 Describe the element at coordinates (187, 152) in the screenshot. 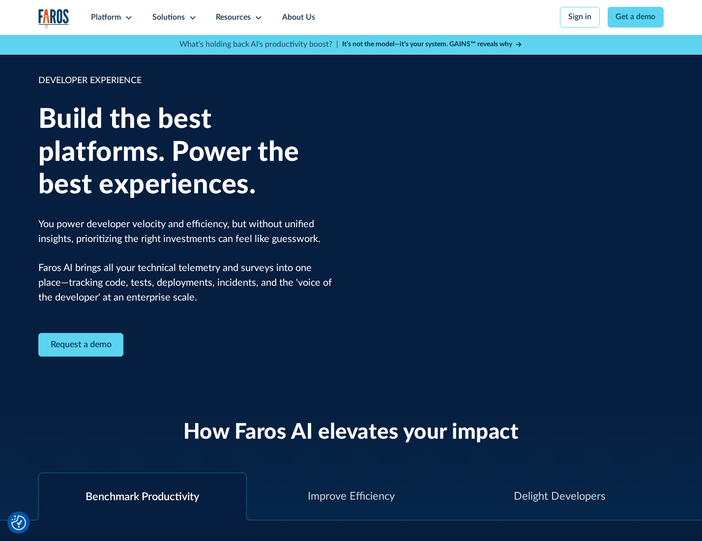

I see `h1: Build the best platforms. Power the best experiences.` at that location.